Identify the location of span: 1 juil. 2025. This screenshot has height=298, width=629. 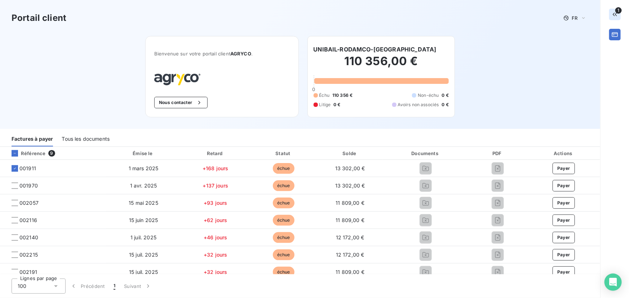
(143, 237).